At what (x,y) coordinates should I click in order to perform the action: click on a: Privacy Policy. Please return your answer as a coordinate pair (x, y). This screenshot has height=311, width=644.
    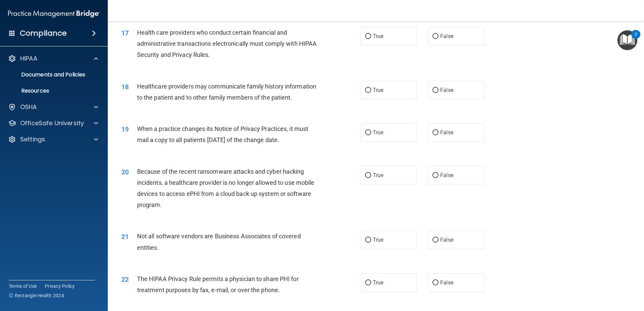
    Looking at the image, I should click on (60, 286).